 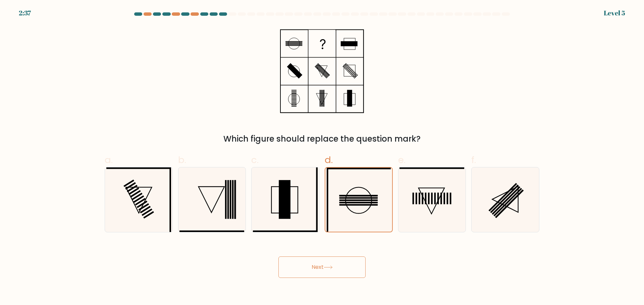 What do you see at coordinates (25, 13) in the screenshot?
I see `div: 2:37` at bounding box center [25, 13].